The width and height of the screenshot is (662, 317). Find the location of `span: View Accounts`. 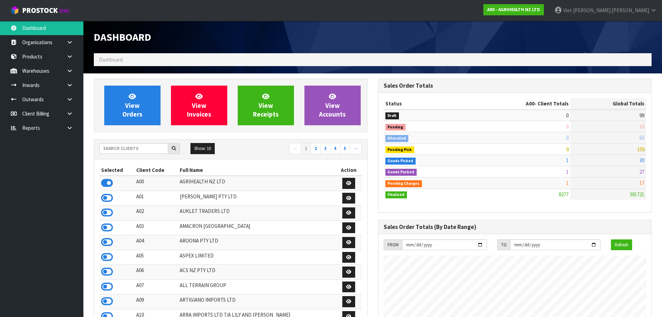

span: View Accounts is located at coordinates (332, 105).